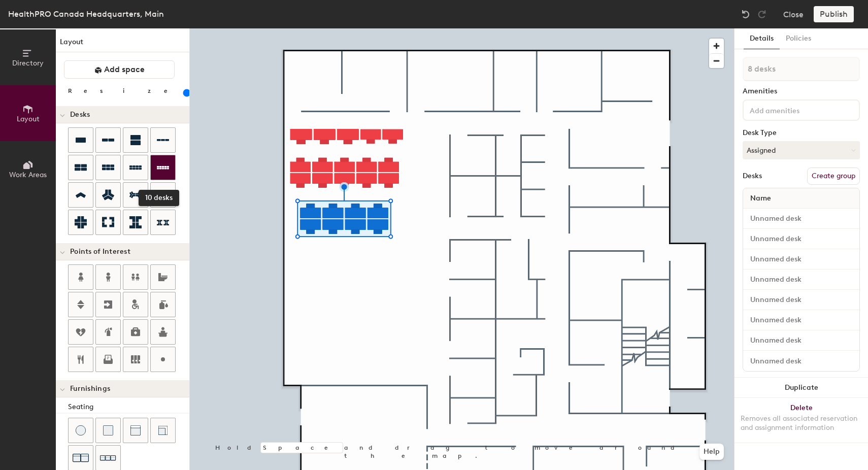  I want to click on img: Couch (x3), so click(108, 458).